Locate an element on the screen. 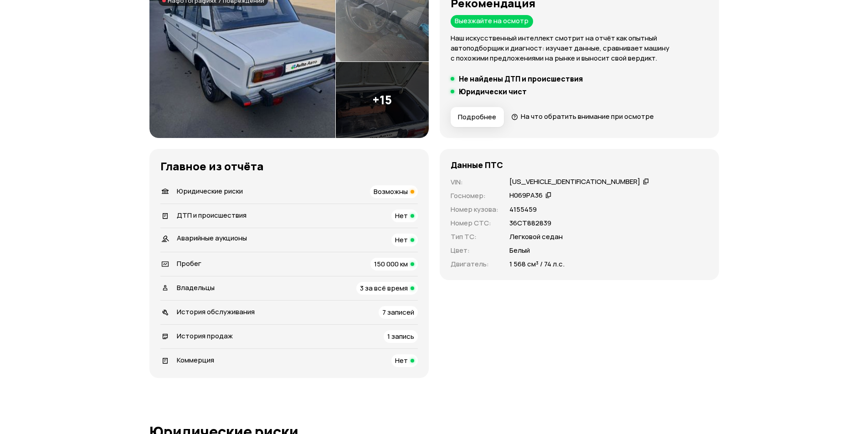  p: Белый is located at coordinates (519, 251).